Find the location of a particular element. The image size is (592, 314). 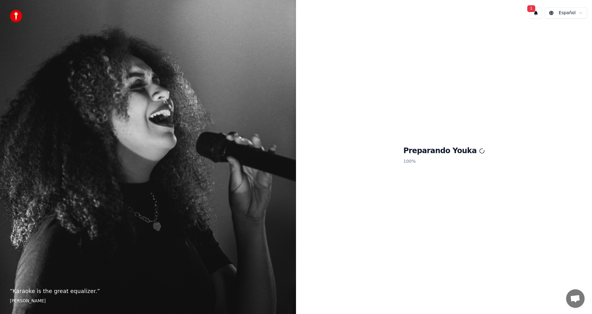

p: “ Karaoke is the great equalizer. ” is located at coordinates (148, 291).